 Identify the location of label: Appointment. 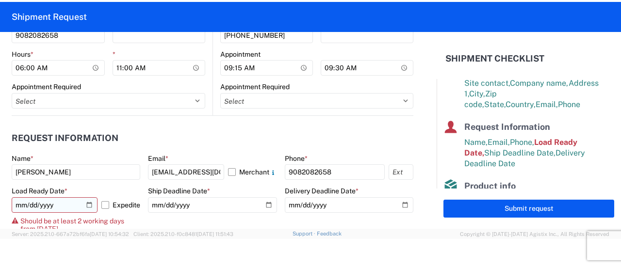
(240, 54).